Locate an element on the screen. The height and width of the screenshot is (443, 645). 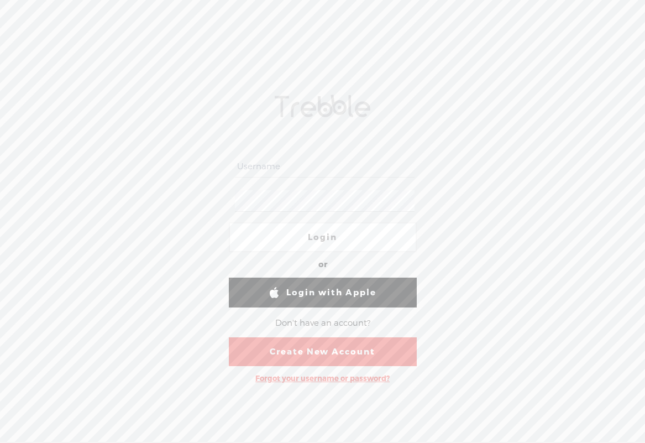
input: Username is located at coordinates (324, 166).